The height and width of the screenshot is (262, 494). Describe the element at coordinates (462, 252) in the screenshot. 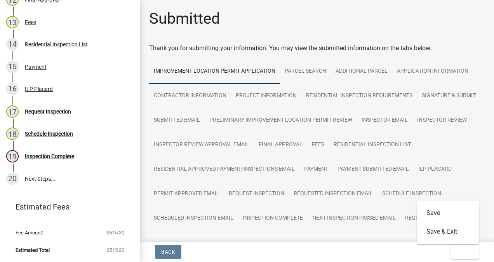

I see `span: Exit` at that location.